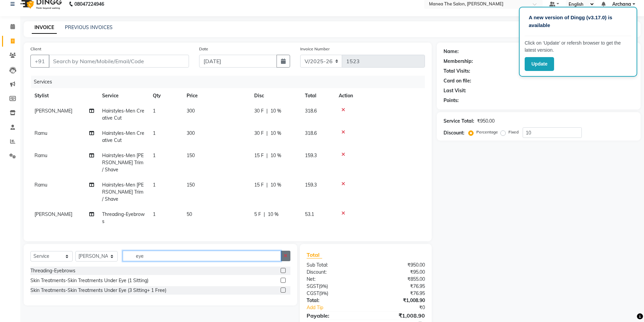 The height and width of the screenshot is (322, 644). What do you see at coordinates (333, 300) in the screenshot?
I see `div: Total:` at bounding box center [333, 300].